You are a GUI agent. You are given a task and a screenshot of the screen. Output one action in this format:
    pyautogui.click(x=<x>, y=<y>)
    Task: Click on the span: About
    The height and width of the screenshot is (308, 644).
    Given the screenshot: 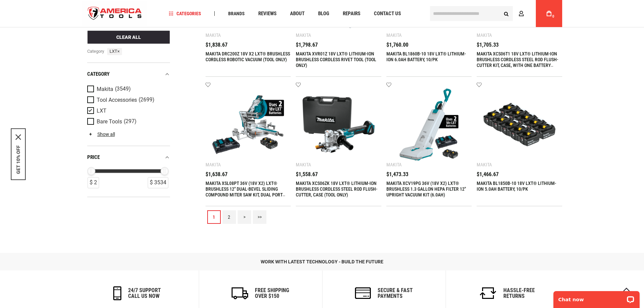 What is the action you would take?
    pyautogui.click(x=297, y=13)
    